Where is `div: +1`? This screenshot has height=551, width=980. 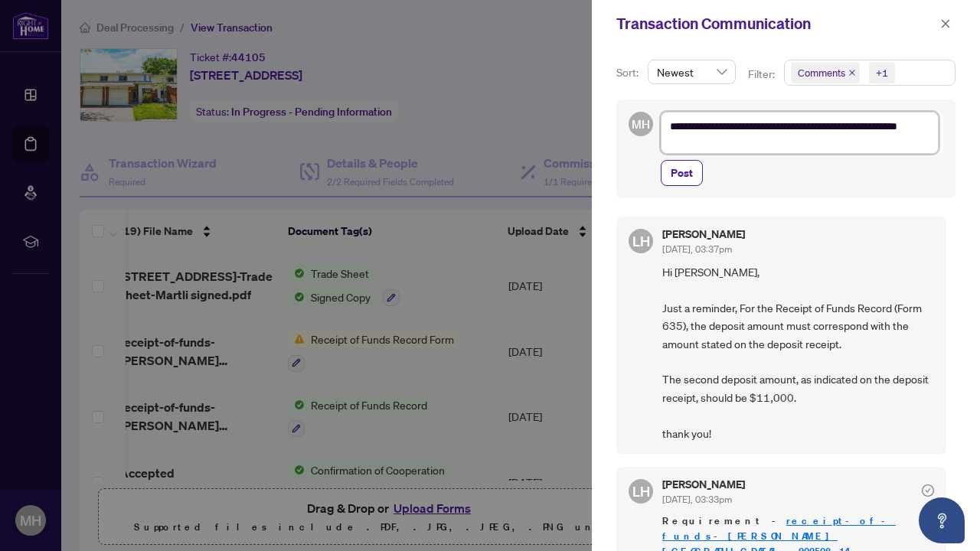
div: +1 is located at coordinates (882, 73).